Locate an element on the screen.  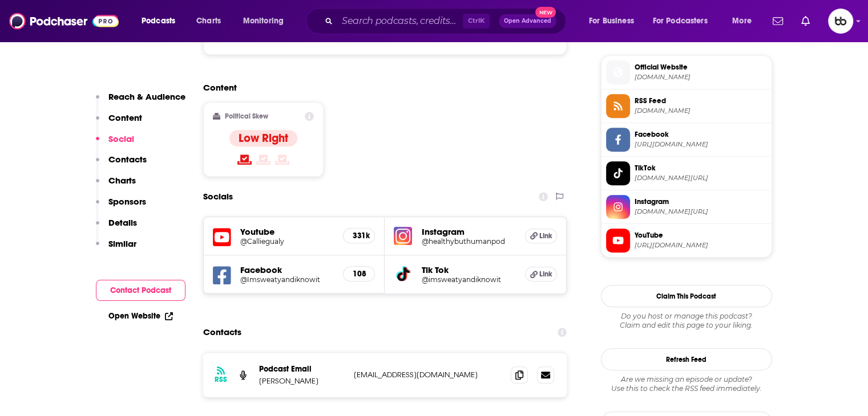
h5: Instagram is located at coordinates (468, 232).